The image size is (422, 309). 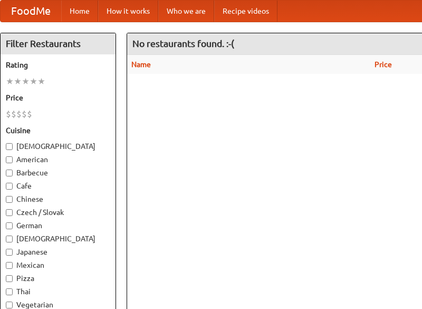 What do you see at coordinates (128, 11) in the screenshot?
I see `a: How it works` at bounding box center [128, 11].